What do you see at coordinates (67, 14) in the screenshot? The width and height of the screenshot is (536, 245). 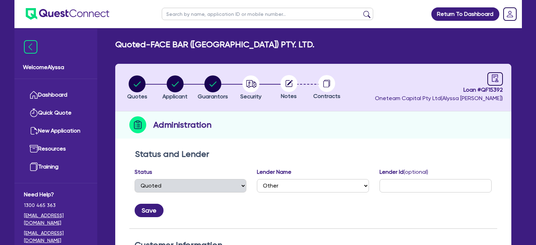 I see `img: quest-connect-logo-blue` at bounding box center [67, 14].